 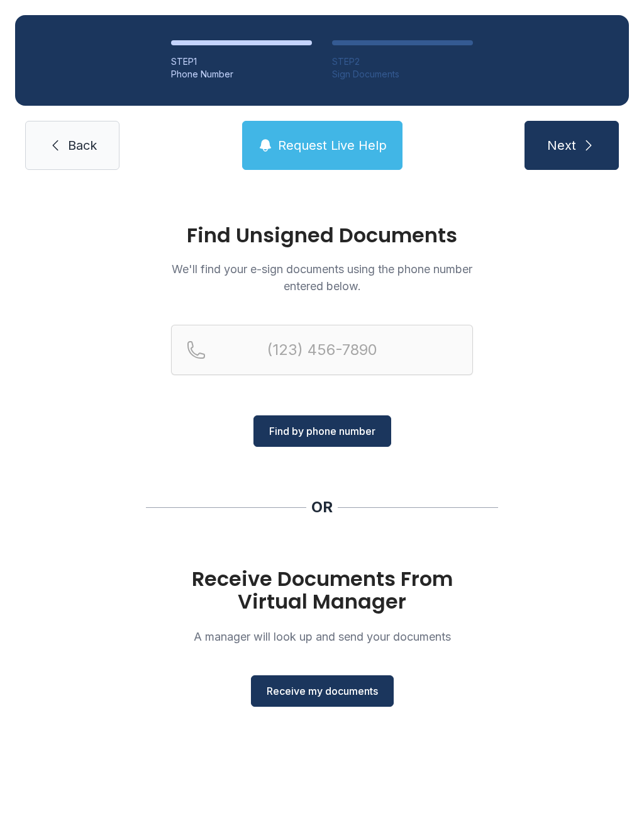 What do you see at coordinates (322, 690) in the screenshot?
I see `span: Receive my documents` at bounding box center [322, 690].